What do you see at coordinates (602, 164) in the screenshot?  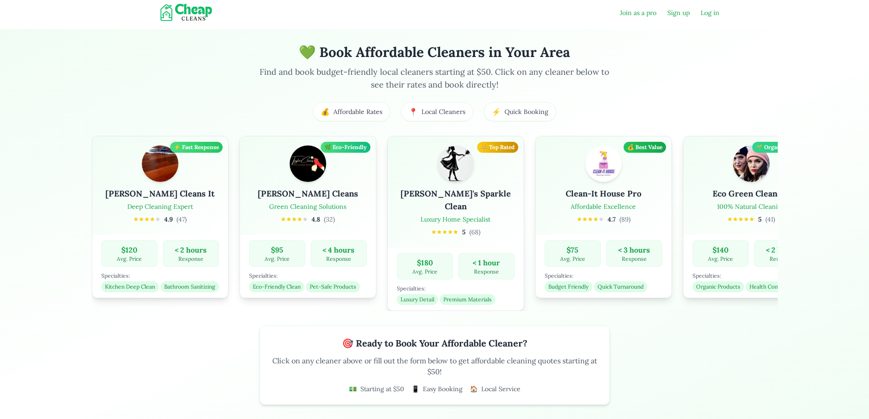 I see `img: Clean-It House Pro` at bounding box center [602, 164].